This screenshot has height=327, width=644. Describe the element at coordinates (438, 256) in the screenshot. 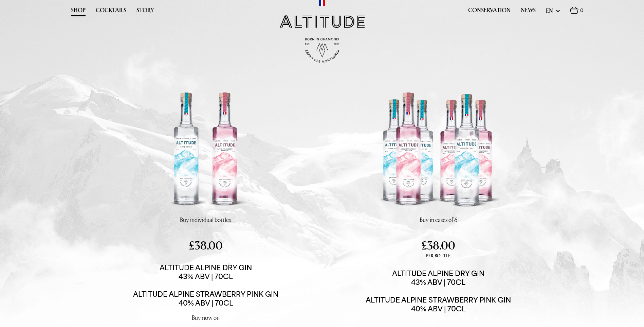

I see `span: per bottle` at that location.